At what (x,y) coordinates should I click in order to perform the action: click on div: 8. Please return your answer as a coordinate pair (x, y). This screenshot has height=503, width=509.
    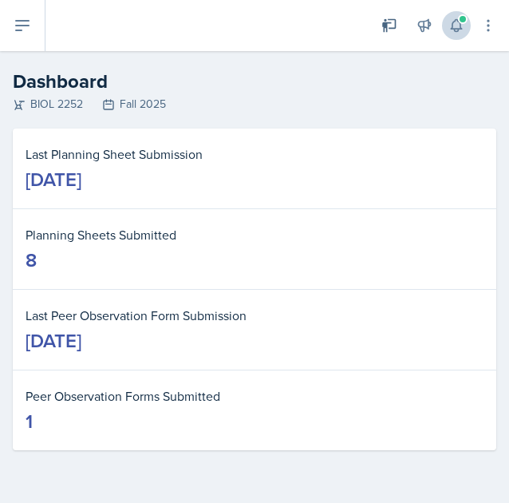
    Looking at the image, I should click on (31, 260).